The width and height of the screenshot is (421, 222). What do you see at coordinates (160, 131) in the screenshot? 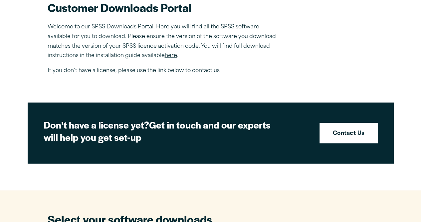
I see `h2: Get in touch and our experts will help you get set-up` at bounding box center [160, 131].